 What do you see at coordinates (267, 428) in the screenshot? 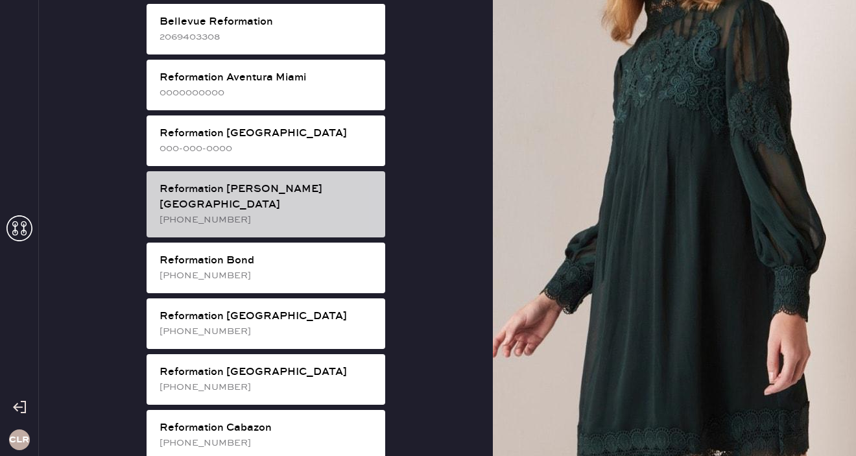
I see `div: Reformation Cabazon` at bounding box center [267, 428].